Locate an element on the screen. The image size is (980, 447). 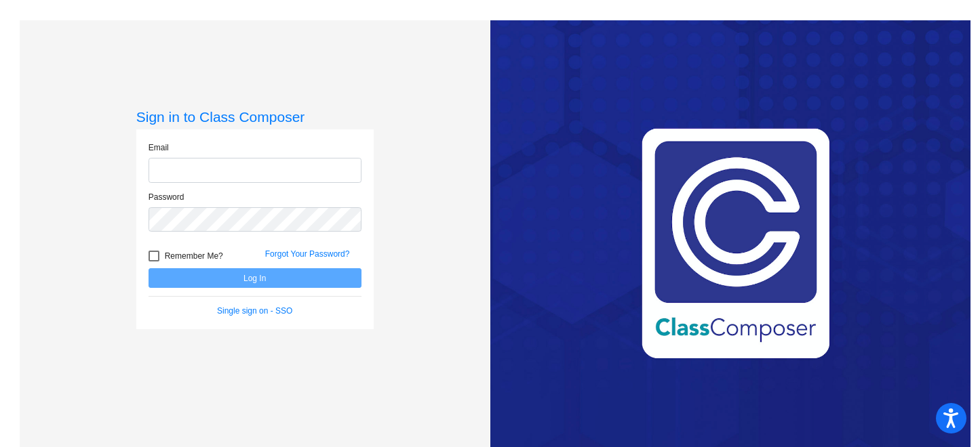
label: Email is located at coordinates (158, 148).